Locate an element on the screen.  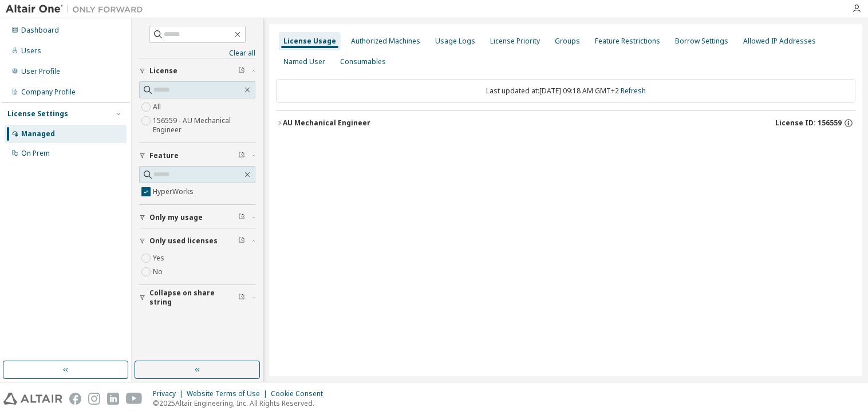
img: instagram.svg is located at coordinates (94, 398).